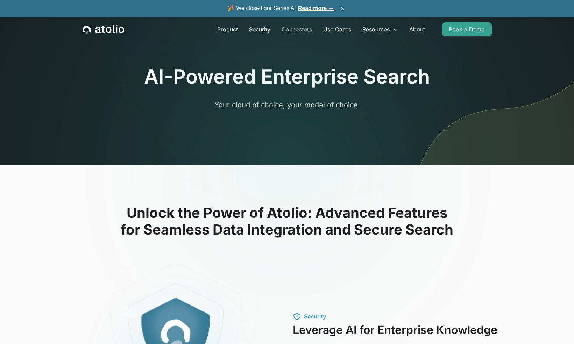  I want to click on div: Security, so click(315, 317).